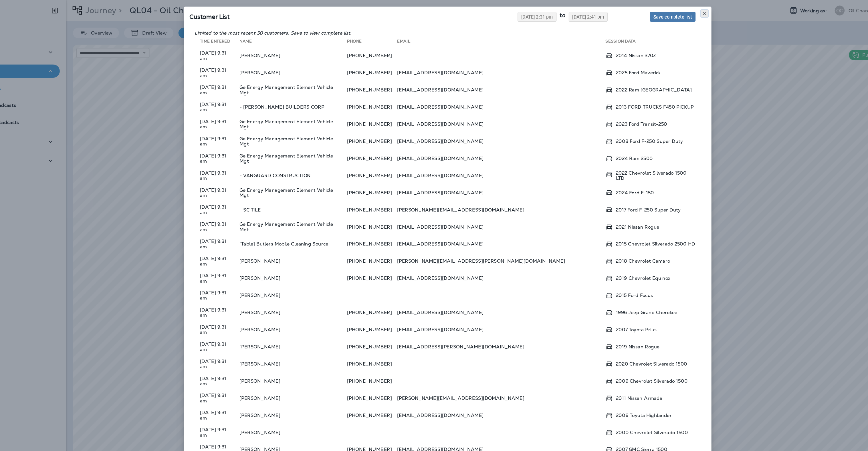 The height and width of the screenshot is (451, 868). What do you see at coordinates (611, 316) in the screenshot?
I see `p: 2020 Chevrolet Silverado 1500` at bounding box center [611, 316].